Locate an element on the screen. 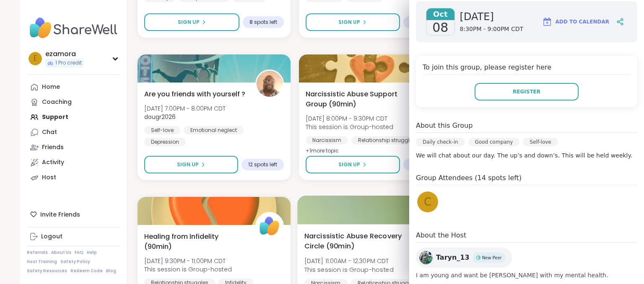  a: Friends is located at coordinates (74, 148).